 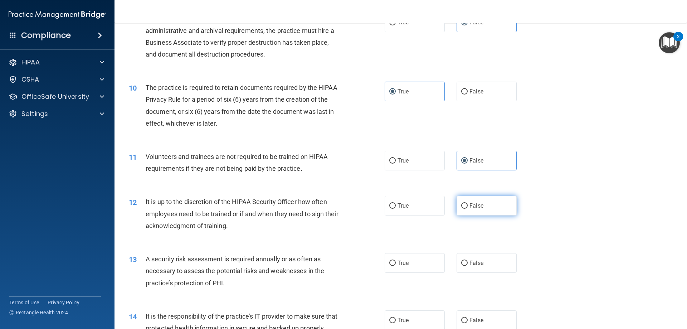 I want to click on span: 11, so click(x=133, y=157).